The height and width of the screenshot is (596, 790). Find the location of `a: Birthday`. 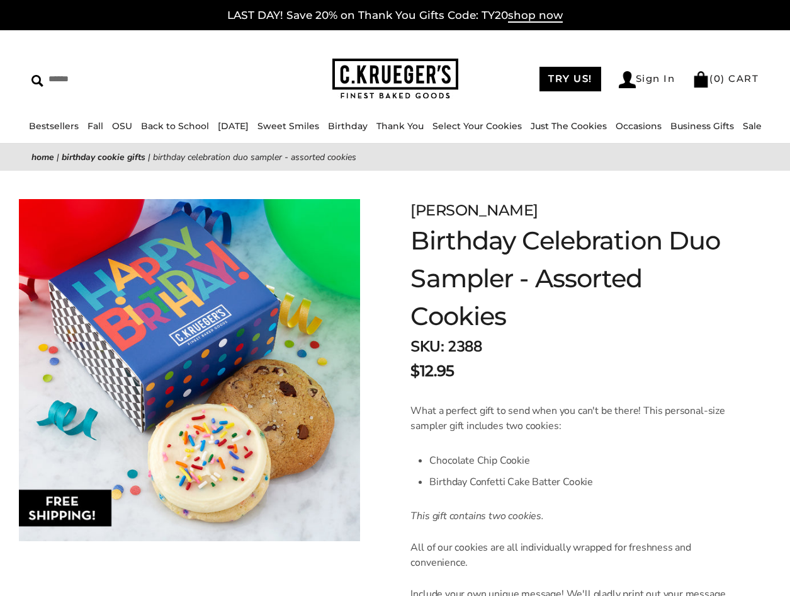

a: Birthday is located at coordinates (348, 126).